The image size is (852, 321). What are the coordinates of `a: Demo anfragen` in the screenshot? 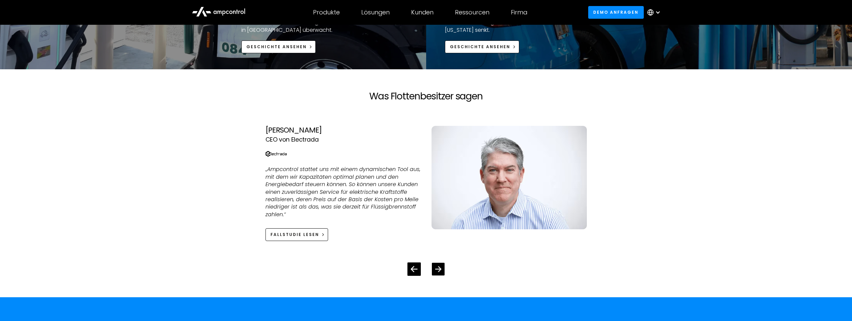 It's located at (616, 12).